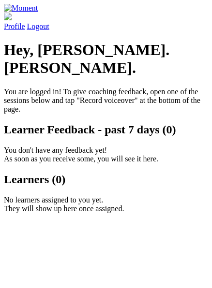  What do you see at coordinates (106, 130) in the screenshot?
I see `h2: Learner Feedback - past 7 days (0)` at bounding box center [106, 130].